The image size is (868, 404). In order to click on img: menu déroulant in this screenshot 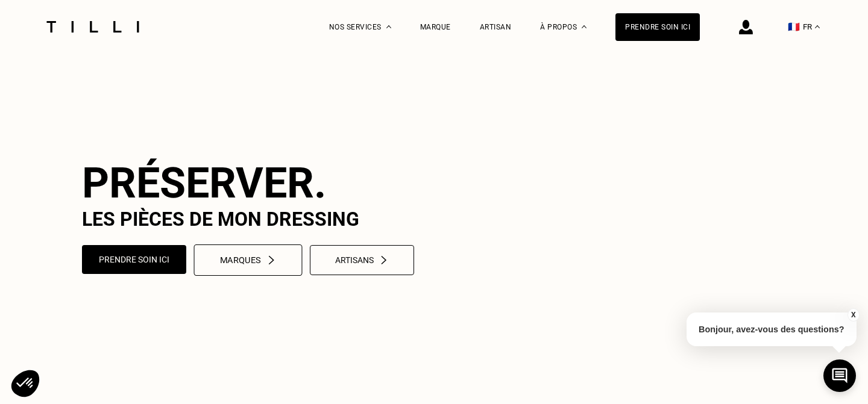, I will do `click(818, 26)`.